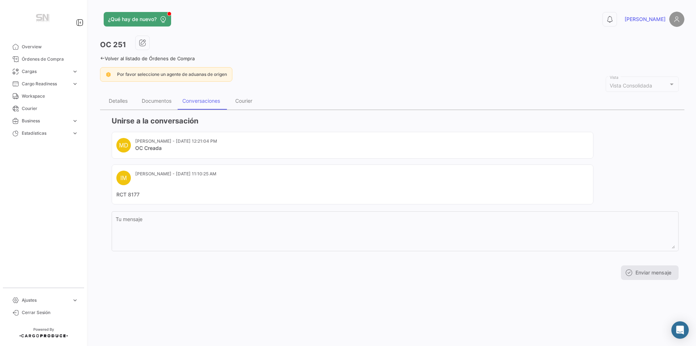 This screenshot has width=696, height=346. Describe the element at coordinates (45, 121) in the screenshot. I see `span: Business` at that location.